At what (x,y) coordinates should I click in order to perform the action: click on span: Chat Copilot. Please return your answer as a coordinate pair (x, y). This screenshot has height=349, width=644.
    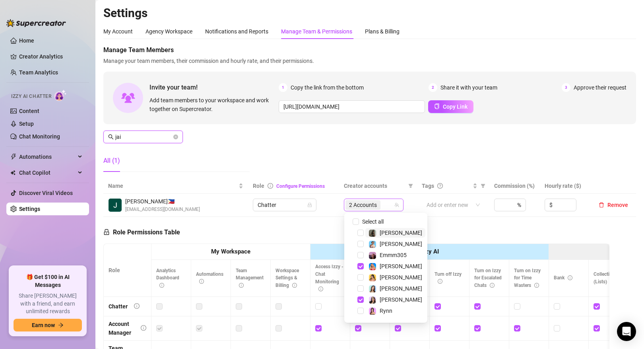
    Looking at the image, I should click on (47, 172).